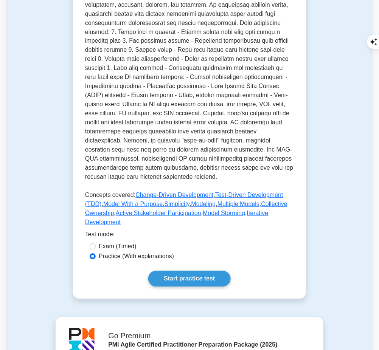 The width and height of the screenshot is (379, 350). What do you see at coordinates (177, 204) in the screenshot?
I see `a: Simplicity` at bounding box center [177, 204].